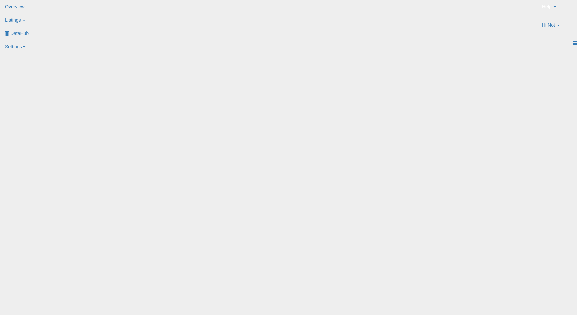 This screenshot has width=577, height=315. Describe the element at coordinates (547, 7) in the screenshot. I see `span: Help` at that location.